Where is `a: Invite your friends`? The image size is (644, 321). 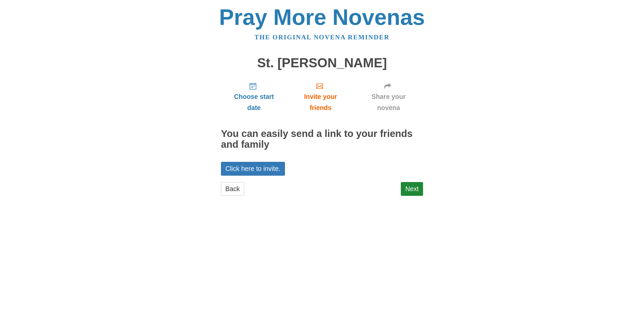 a: Invite your friends is located at coordinates (320, 96).